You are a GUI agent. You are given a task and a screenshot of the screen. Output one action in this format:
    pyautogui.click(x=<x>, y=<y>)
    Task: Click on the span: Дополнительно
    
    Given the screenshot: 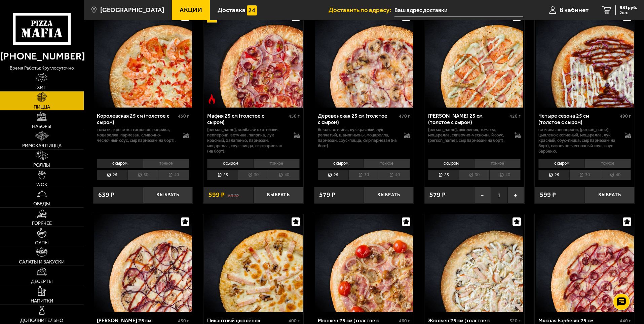 What is the action you would take?
    pyautogui.click(x=42, y=320)
    